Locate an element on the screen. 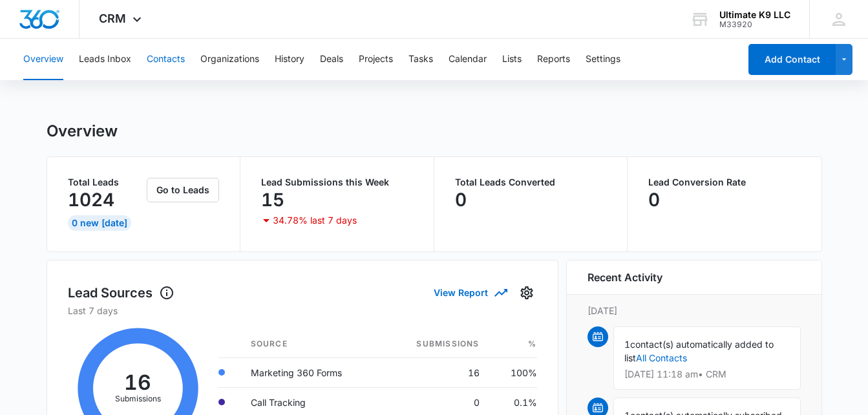 This screenshot has height=415, width=868. p: Last 7 days is located at coordinates (302, 310).